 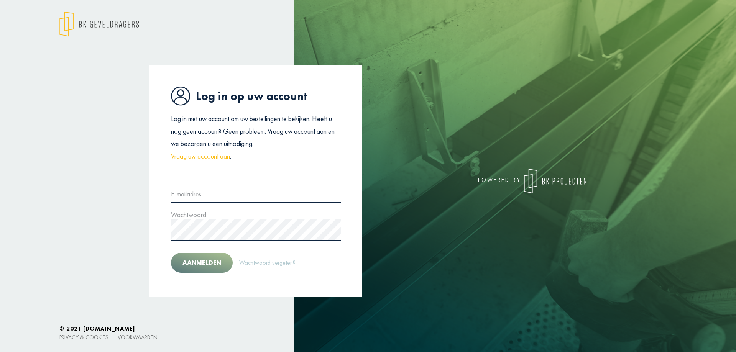 I want to click on a: Vraag uw account aan, so click(x=200, y=156).